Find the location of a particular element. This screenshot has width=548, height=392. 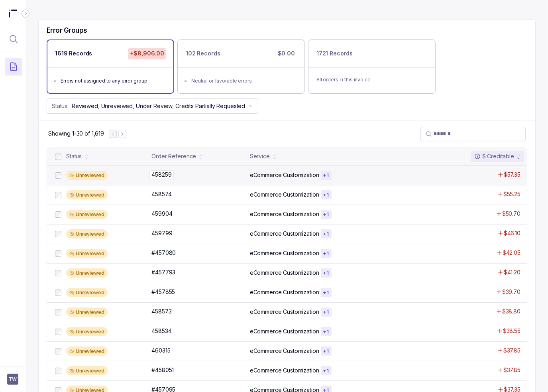

p: 458574 is located at coordinates (162, 194).